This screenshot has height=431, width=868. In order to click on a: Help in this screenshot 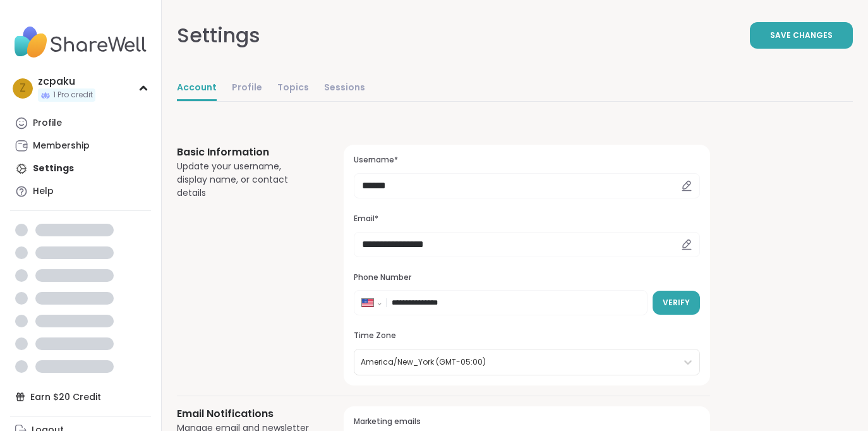, I will do `click(80, 192)`.